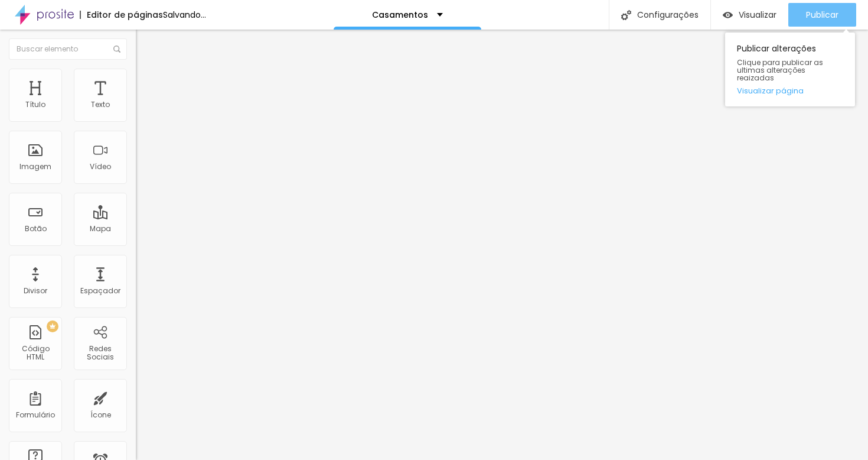 The image size is (868, 460). Describe the element at coordinates (101, 167) in the screenshot. I see `div: Vídeo` at that location.